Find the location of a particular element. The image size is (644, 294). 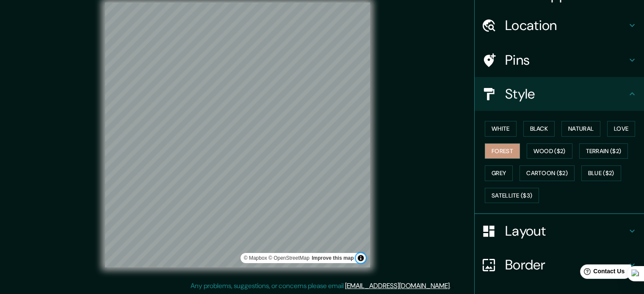

button: Natural is located at coordinates (581, 128).